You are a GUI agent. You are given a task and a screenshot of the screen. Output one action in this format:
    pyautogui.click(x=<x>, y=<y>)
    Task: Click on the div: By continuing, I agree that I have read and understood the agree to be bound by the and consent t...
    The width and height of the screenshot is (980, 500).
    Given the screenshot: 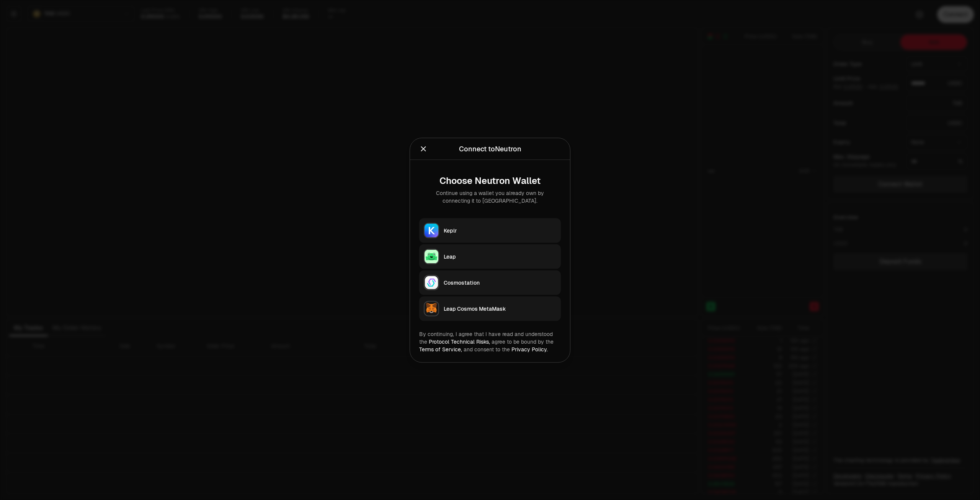 What is the action you would take?
    pyautogui.click(x=490, y=341)
    